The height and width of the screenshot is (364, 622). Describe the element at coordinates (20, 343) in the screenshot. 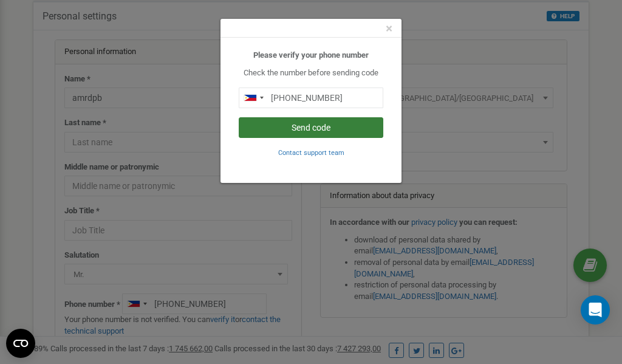

I see `button: Open CMP widget` at that location.